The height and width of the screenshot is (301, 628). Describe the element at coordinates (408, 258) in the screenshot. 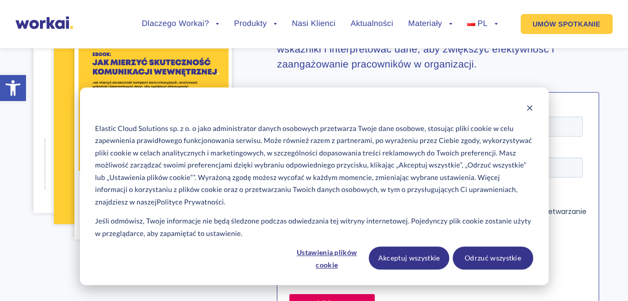

I see `button: Akceptuj wszystkie` at that location.